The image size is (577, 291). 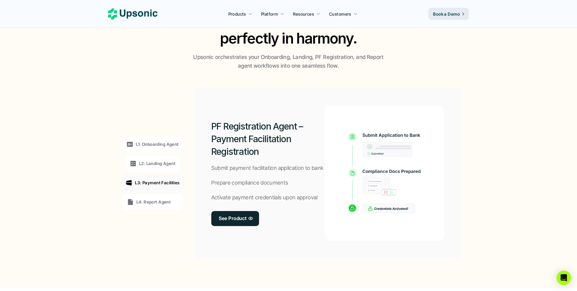 I want to click on p: L1: Onboarding Agent, so click(x=157, y=144).